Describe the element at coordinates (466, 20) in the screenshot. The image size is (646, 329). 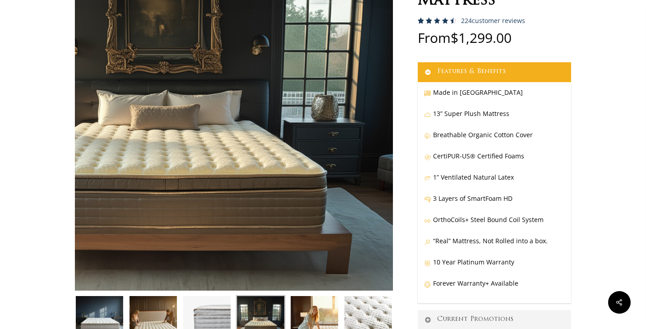
I see `span: 224` at that location.